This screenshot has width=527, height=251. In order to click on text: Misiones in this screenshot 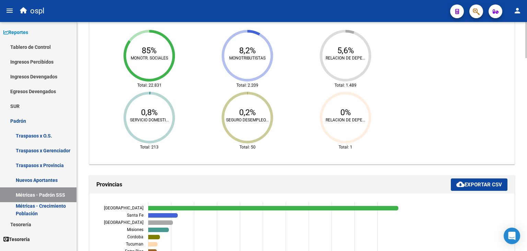, I will do `click(135, 229)`.